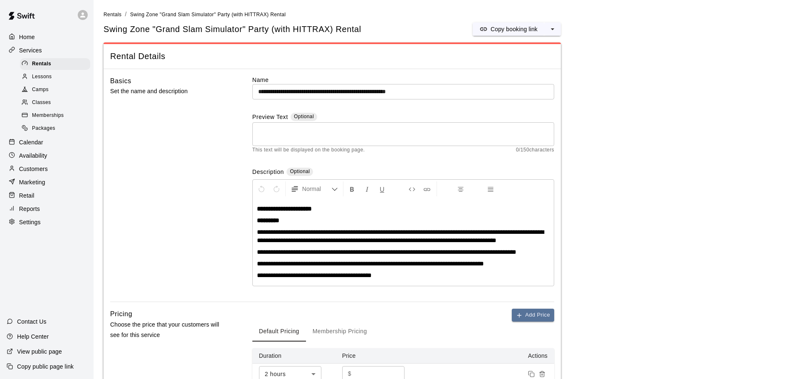  What do you see at coordinates (55, 77) in the screenshot?
I see `div: Lessons` at bounding box center [55, 77].